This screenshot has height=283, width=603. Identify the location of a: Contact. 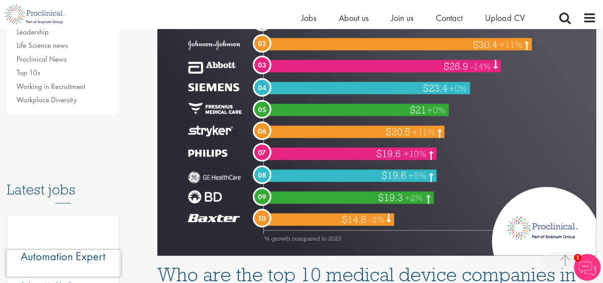
(449, 18).